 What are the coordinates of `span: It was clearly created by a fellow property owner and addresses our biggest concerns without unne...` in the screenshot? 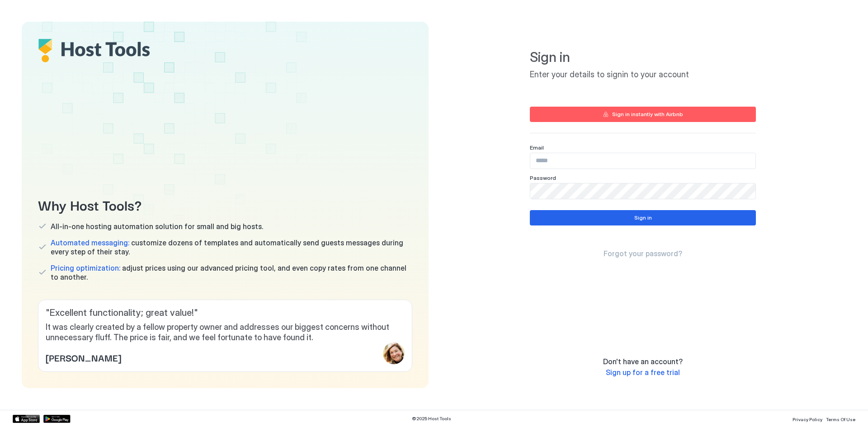 It's located at (225, 332).